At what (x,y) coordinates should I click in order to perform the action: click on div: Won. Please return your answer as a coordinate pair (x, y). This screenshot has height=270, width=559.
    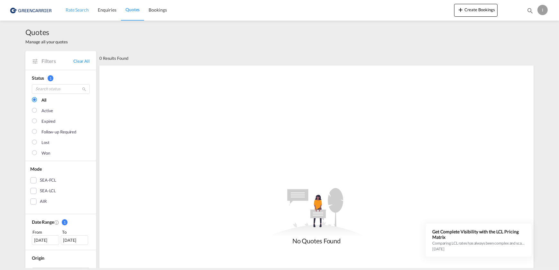
    Looking at the image, I should click on (46, 153).